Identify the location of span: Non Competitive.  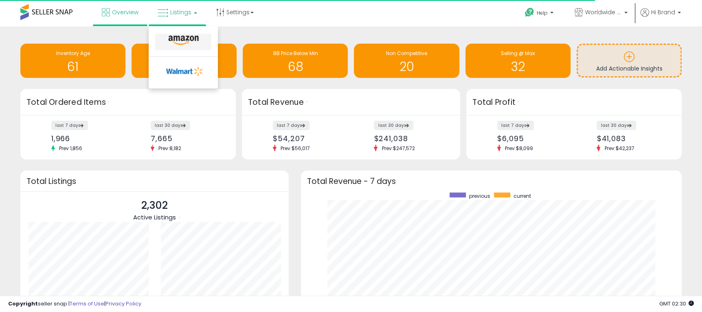
(407, 53).